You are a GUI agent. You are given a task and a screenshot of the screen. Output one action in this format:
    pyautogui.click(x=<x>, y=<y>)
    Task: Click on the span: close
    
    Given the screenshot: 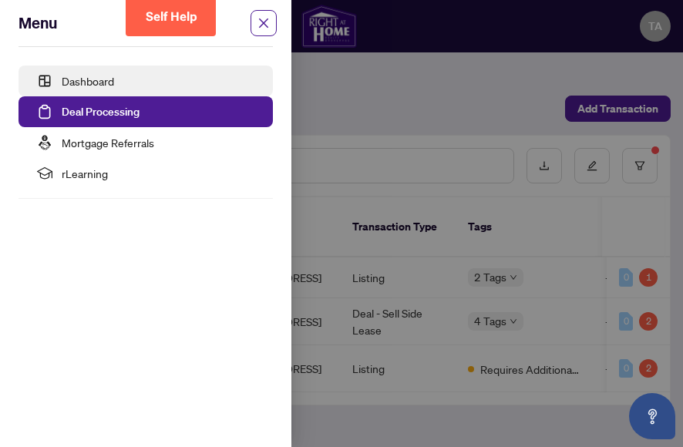 What is the action you would take?
    pyautogui.click(x=264, y=23)
    